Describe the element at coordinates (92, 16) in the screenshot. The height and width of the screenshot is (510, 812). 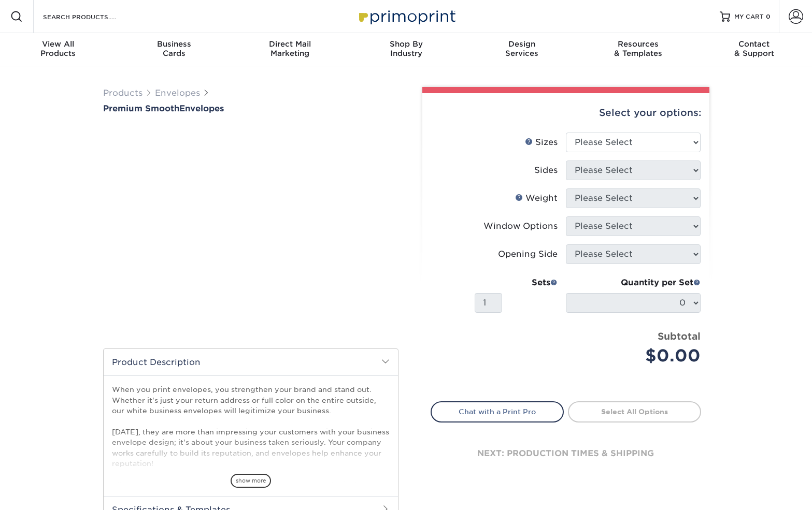
I see `input: SEARCH PRODUCTS.....` at that location.